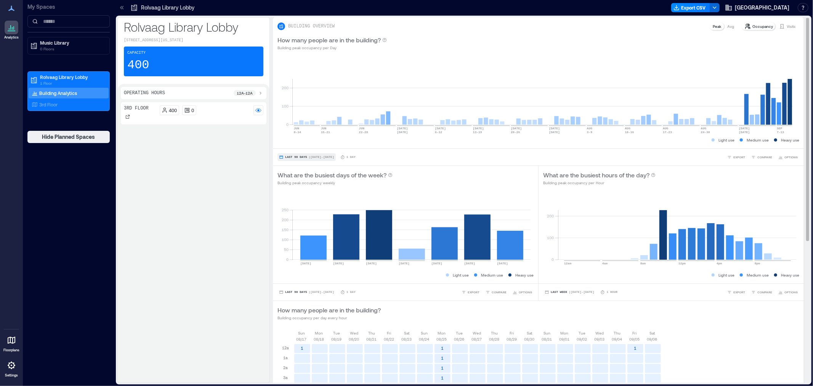 Image resolution: width=813 pixels, height=386 pixels. I want to click on text: 17-23, so click(667, 132).